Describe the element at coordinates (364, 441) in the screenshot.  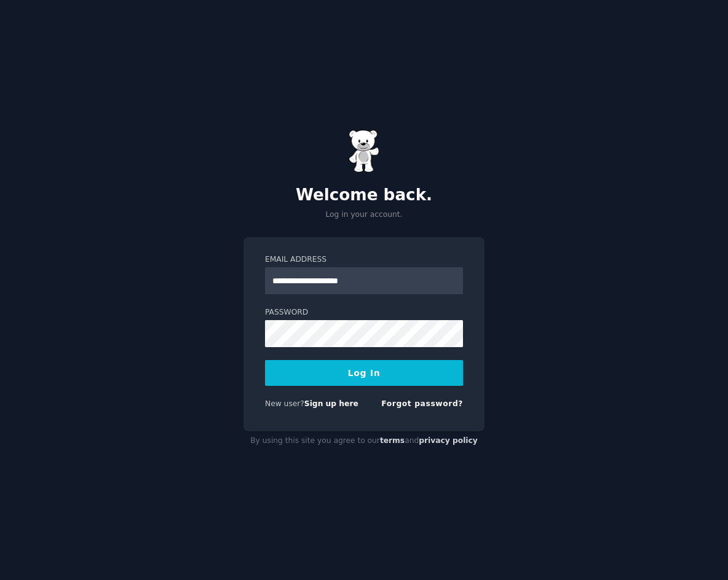
I see `div: By using this site you agree to our and` at that location.